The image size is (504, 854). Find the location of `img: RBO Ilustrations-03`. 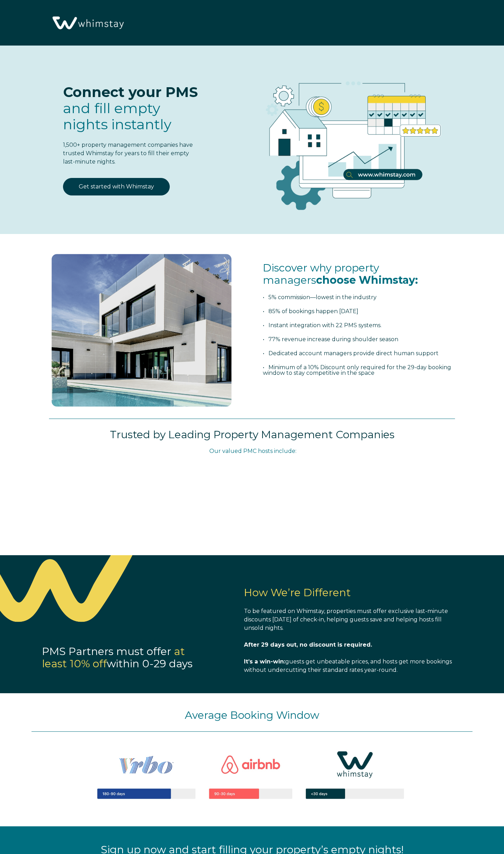

img: RBO Ilustrations-03 is located at coordinates (349, 141).